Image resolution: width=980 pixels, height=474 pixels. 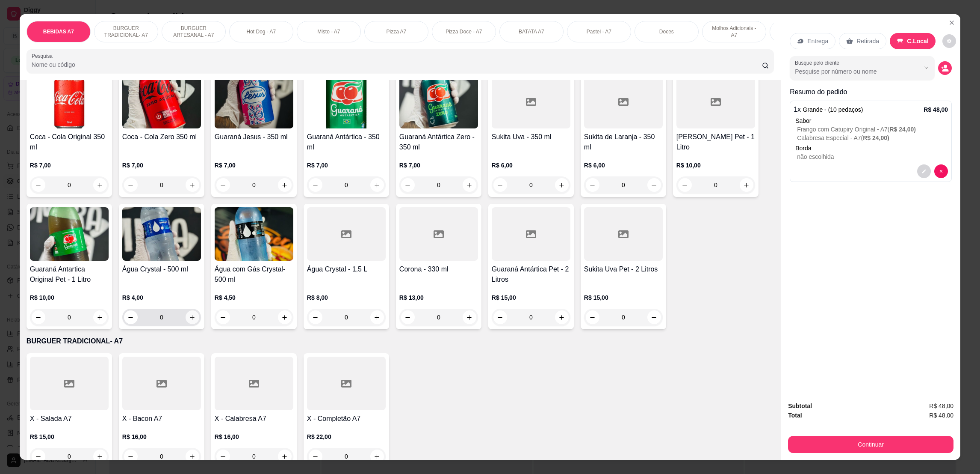 What do you see at coordinates (69, 142) in the screenshot?
I see `h4: Coca - Cola Original 350 ml` at bounding box center [69, 142].